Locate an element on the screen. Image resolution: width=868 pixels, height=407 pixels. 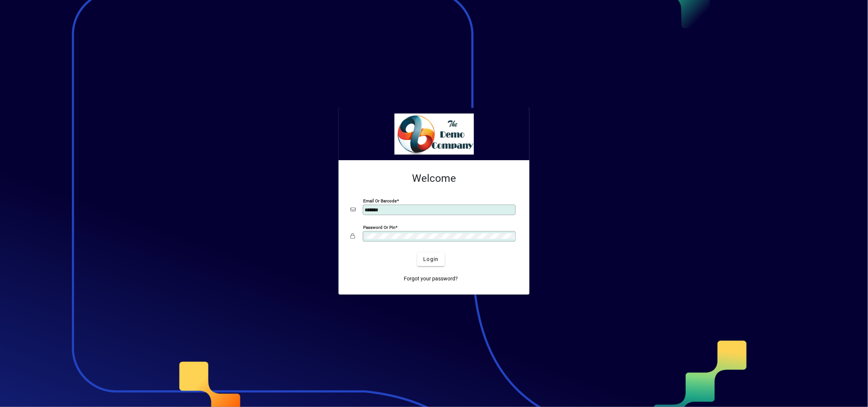
span: Login is located at coordinates (431, 259).